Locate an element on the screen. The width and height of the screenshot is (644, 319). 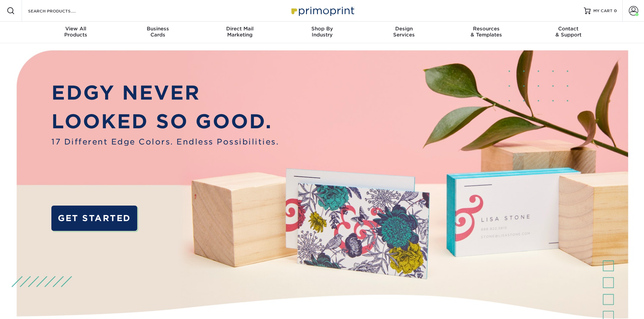
div: Cards is located at coordinates (157, 32).